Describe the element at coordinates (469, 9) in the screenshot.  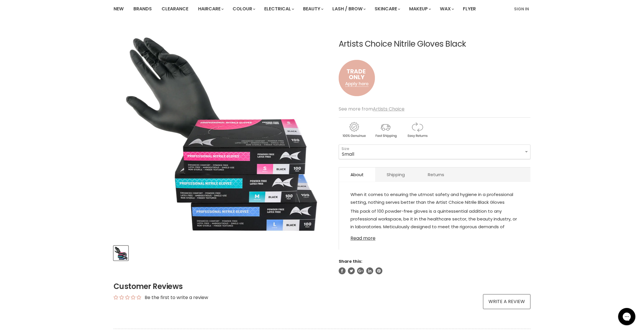
I see `a: Flyer` at that location.